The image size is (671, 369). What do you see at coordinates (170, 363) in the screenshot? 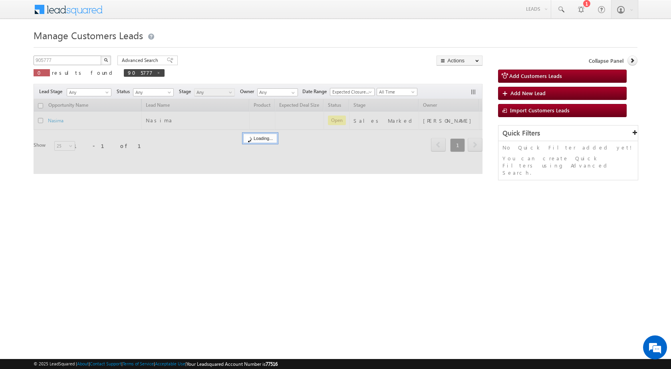
I see `a: Acceptable Use` at bounding box center [170, 363].